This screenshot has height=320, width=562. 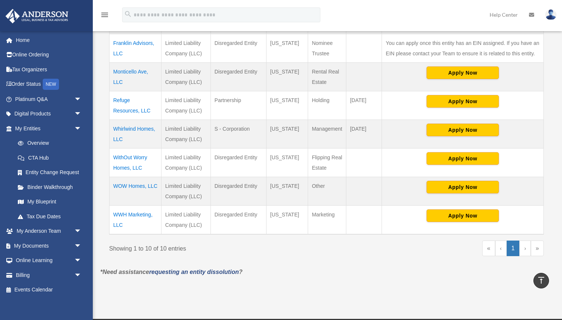 What do you see at coordinates (49, 231) in the screenshot?
I see `a: My Anderson Teamarrow_drop_down` at bounding box center [49, 231].